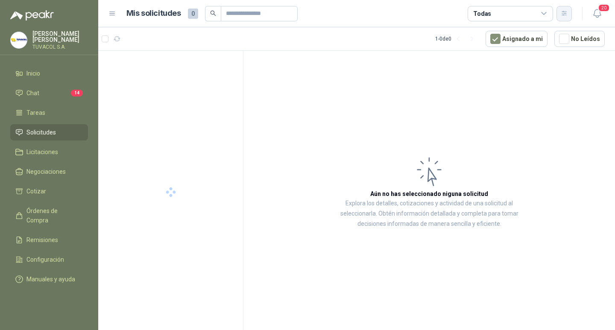  What do you see at coordinates (193, 14) in the screenshot?
I see `span: 0` at bounding box center [193, 14].